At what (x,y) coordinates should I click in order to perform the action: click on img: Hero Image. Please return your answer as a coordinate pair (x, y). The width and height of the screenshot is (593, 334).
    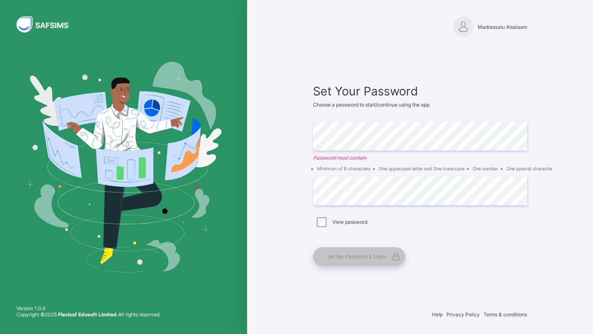
    Looking at the image, I should click on (123, 167).